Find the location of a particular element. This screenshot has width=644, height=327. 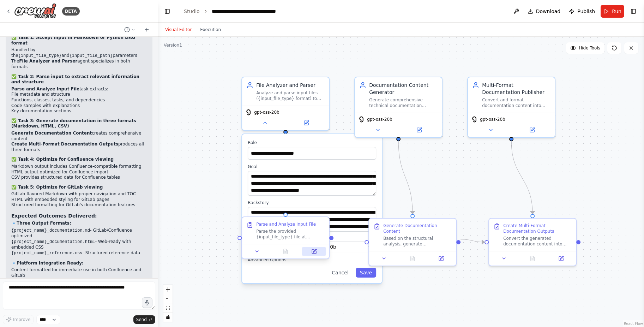

button: Advanced Options is located at coordinates (312, 260).